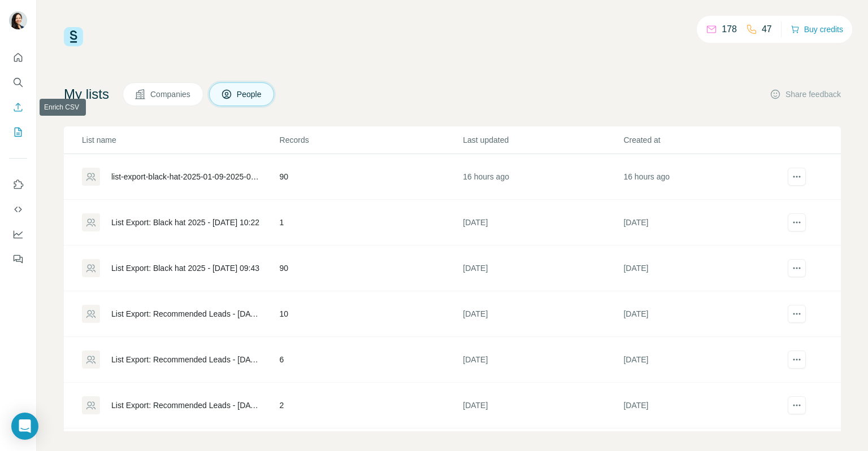 This screenshot has height=451, width=868. I want to click on span: People, so click(250, 94).